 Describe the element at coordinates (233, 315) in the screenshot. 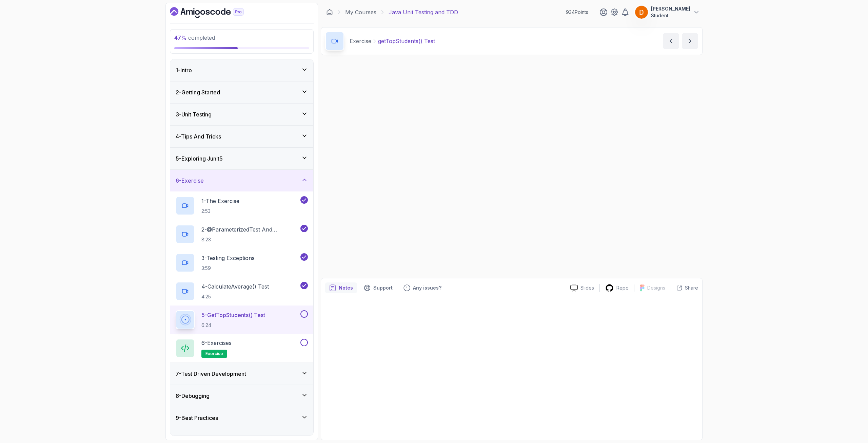

I see `p: 5 - getTopStudents() Test` at that location.